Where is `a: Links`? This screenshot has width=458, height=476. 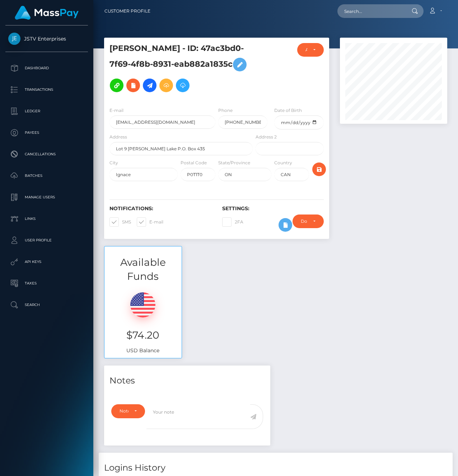 a: Links is located at coordinates (46, 219).